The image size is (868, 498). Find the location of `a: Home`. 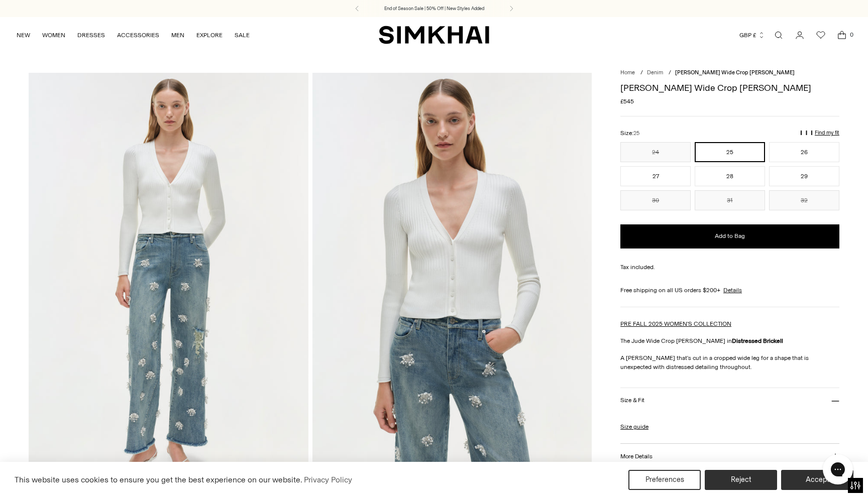

a: Home is located at coordinates (627, 72).